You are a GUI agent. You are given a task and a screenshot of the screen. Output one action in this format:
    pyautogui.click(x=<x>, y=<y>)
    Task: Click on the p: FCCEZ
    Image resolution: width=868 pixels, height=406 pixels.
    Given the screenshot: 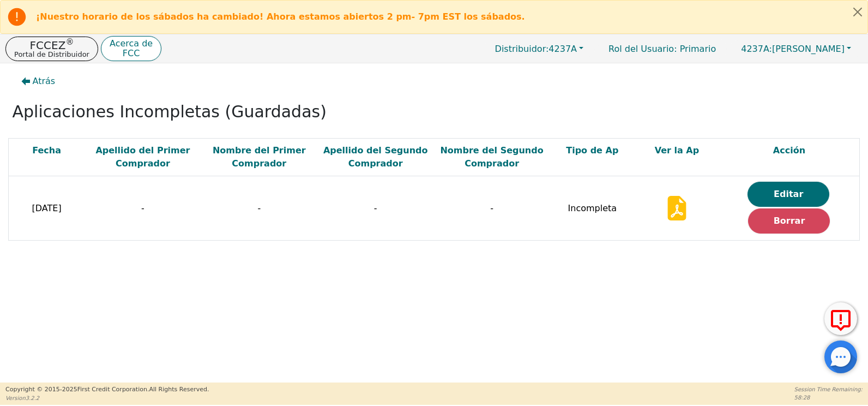 What is the action you would take?
    pyautogui.click(x=52, y=45)
    